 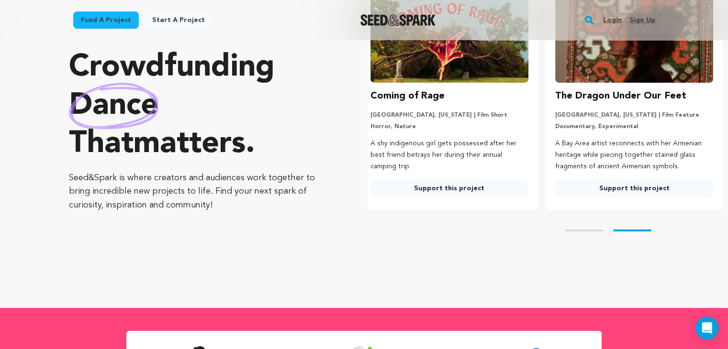 I want to click on div: Open Intercom Messenger, so click(x=707, y=328).